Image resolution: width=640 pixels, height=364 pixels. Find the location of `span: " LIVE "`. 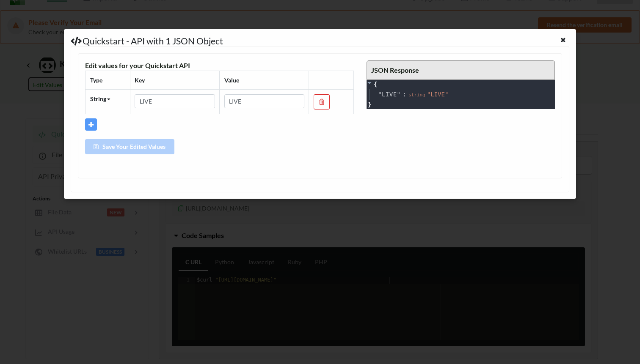

span: " LIVE " is located at coordinates (438, 94).